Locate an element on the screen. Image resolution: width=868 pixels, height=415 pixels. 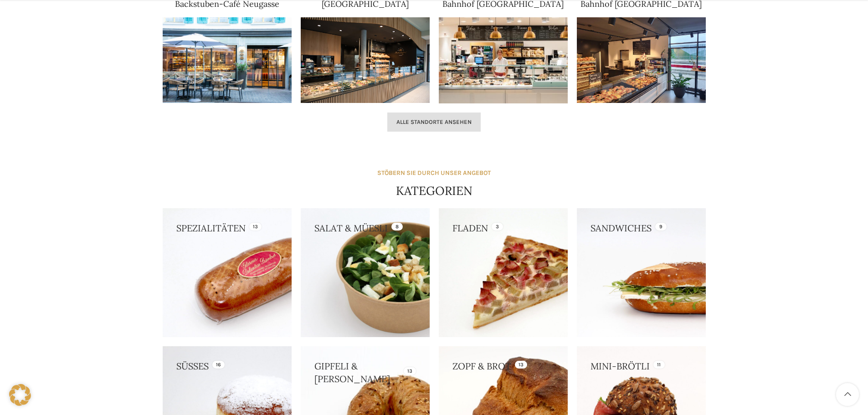
span: Alle Standorte ansehen is located at coordinates (434, 122).